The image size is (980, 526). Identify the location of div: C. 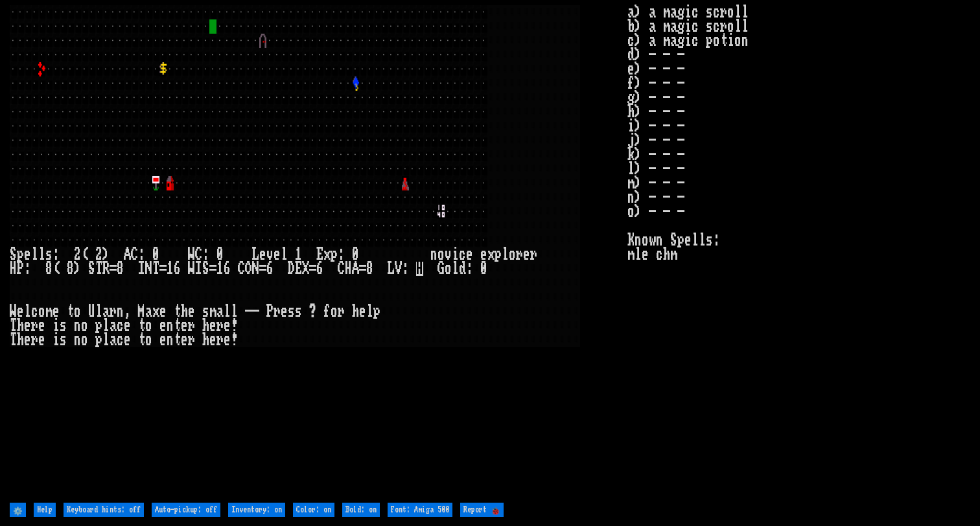
(134, 254).